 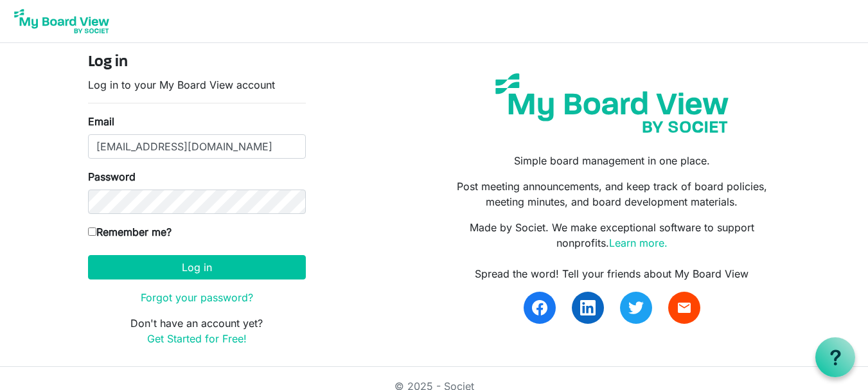 What do you see at coordinates (612, 274) in the screenshot?
I see `div: Spread the word! Tell your friends about My Board View` at bounding box center [612, 274].